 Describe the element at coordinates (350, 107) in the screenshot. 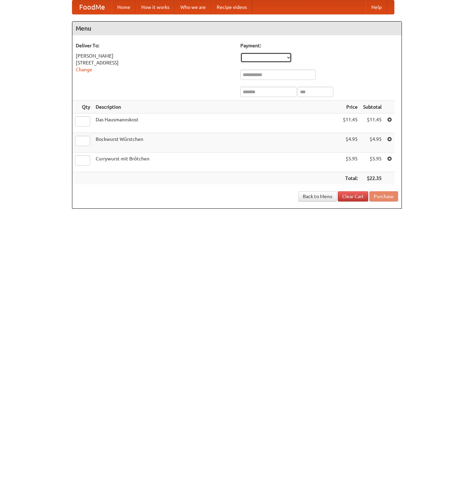

I see `th: Price` at that location.